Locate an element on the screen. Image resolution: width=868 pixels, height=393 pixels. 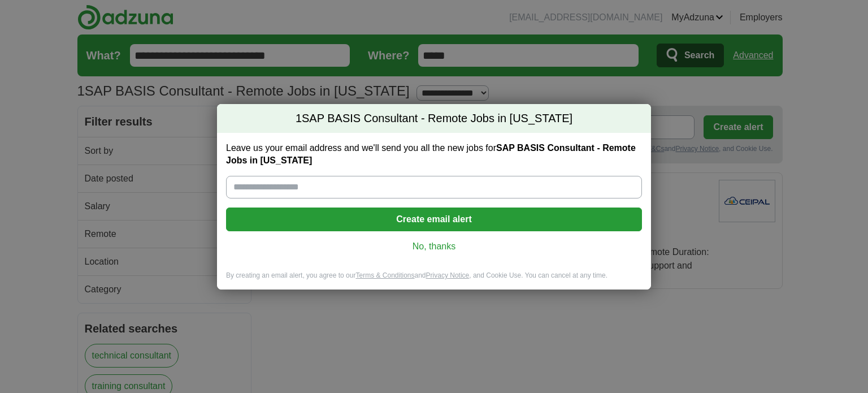
span: 1 is located at coordinates (298, 119).